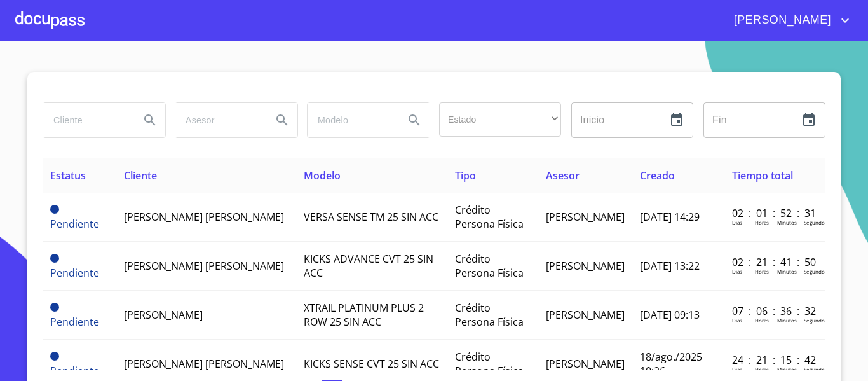 This screenshot has width=868, height=381. What do you see at coordinates (657, 175) in the screenshot?
I see `span: Creado` at bounding box center [657, 175].